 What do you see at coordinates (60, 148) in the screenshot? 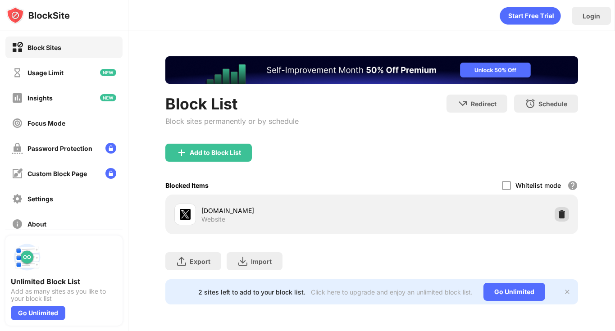
I see `div: Password Protection` at bounding box center [60, 148].